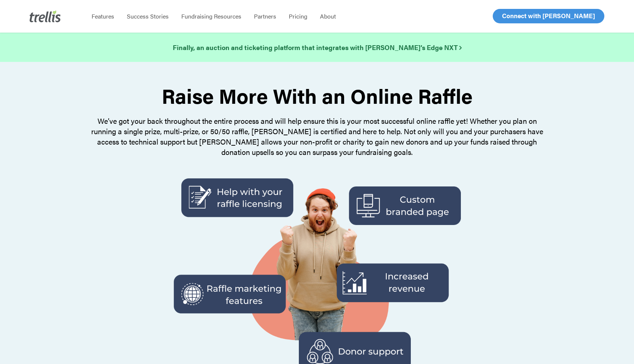 Image resolution: width=634 pixels, height=364 pixels. What do you see at coordinates (328, 17) in the screenshot?
I see `a: About` at bounding box center [328, 17].